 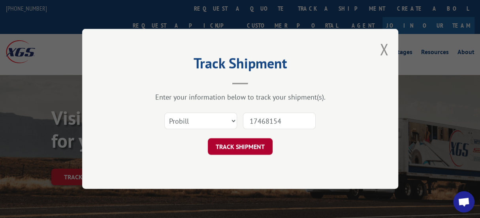 I want to click on button: TRACK SHIPMENT, so click(x=240, y=147).